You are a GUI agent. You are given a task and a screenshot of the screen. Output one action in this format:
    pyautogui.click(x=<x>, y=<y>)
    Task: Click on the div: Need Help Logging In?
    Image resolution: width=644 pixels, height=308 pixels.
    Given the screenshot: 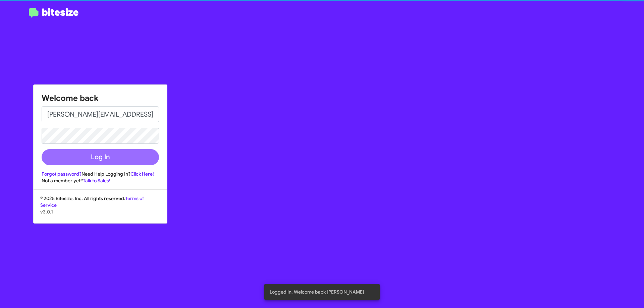 What is the action you would take?
    pyautogui.click(x=100, y=174)
    